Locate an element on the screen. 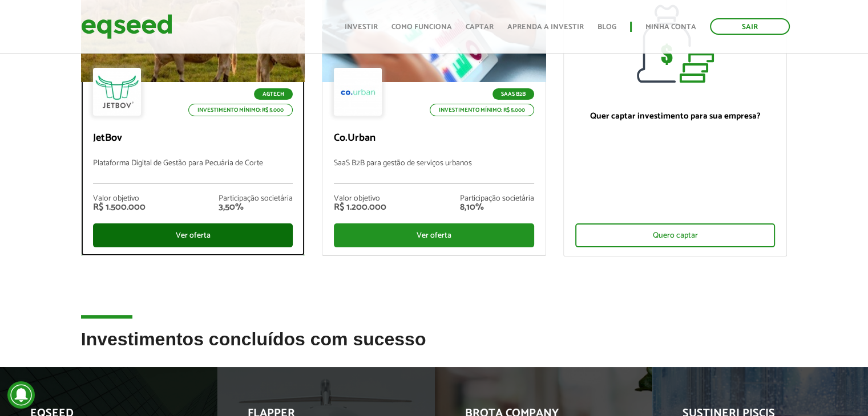 Image resolution: width=868 pixels, height=416 pixels. p: Quer captar investimento para sua empresa? is located at coordinates (675, 116).